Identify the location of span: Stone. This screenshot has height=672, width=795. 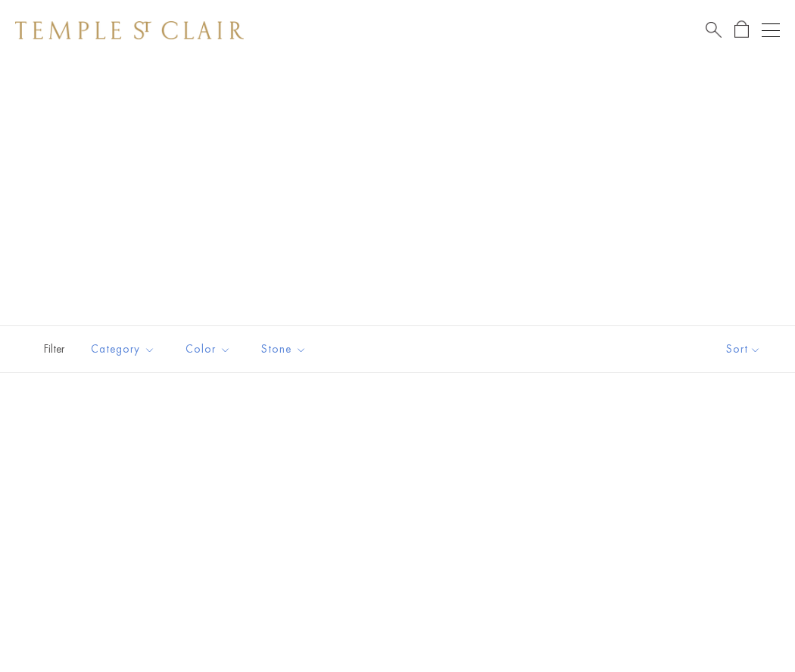
(285, 349).